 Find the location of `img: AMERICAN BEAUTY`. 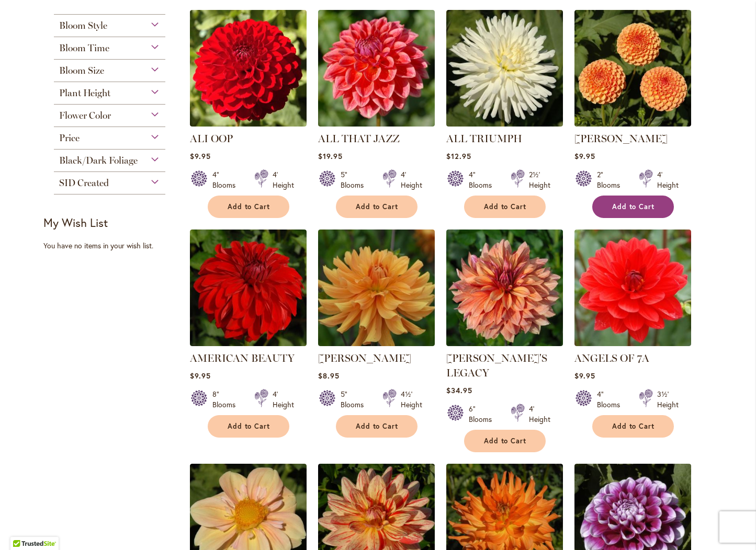

img: AMERICAN BEAUTY is located at coordinates (248, 288).